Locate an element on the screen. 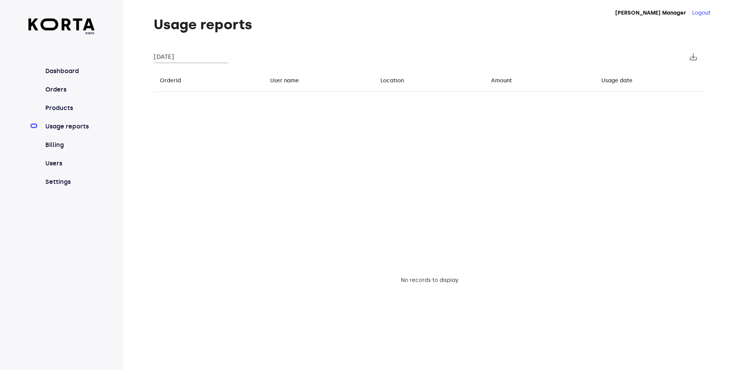 The width and height of the screenshot is (729, 370). span: Usage date is located at coordinates (621, 81).